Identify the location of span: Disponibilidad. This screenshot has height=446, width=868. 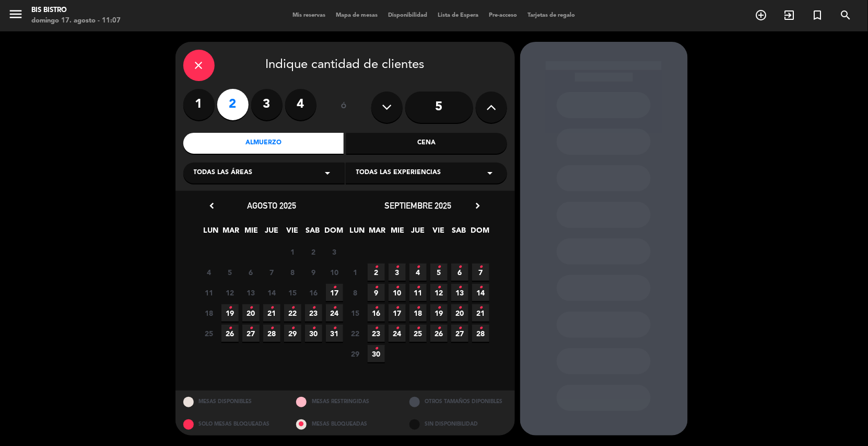
(408, 15).